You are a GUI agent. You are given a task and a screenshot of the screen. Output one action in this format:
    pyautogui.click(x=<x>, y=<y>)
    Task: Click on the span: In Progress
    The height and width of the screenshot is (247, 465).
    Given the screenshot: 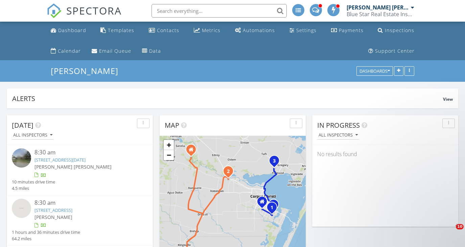 What is the action you would take?
    pyautogui.click(x=338, y=125)
    